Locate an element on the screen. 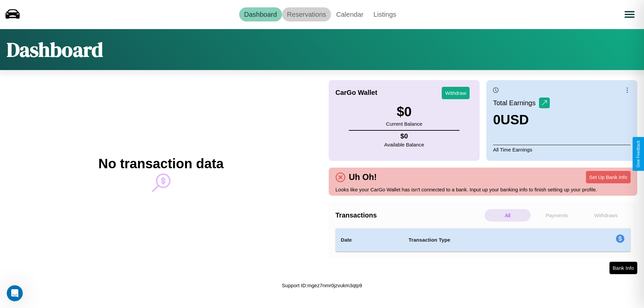 The height and width of the screenshot is (308, 644). a: Calendar is located at coordinates (349, 15).